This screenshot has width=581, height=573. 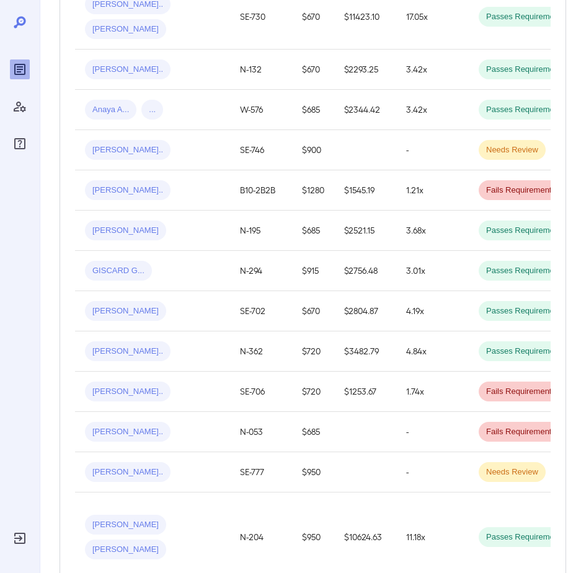 What do you see at coordinates (20, 107) in the screenshot?
I see `div: Manage Users` at bounding box center [20, 107].